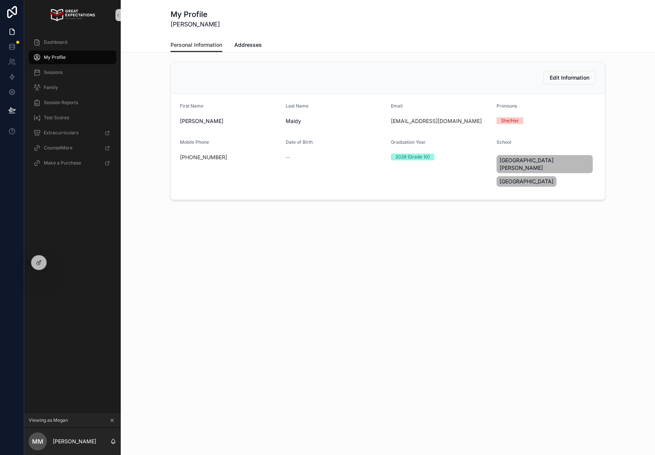  I want to click on span: CounselMore, so click(58, 148).